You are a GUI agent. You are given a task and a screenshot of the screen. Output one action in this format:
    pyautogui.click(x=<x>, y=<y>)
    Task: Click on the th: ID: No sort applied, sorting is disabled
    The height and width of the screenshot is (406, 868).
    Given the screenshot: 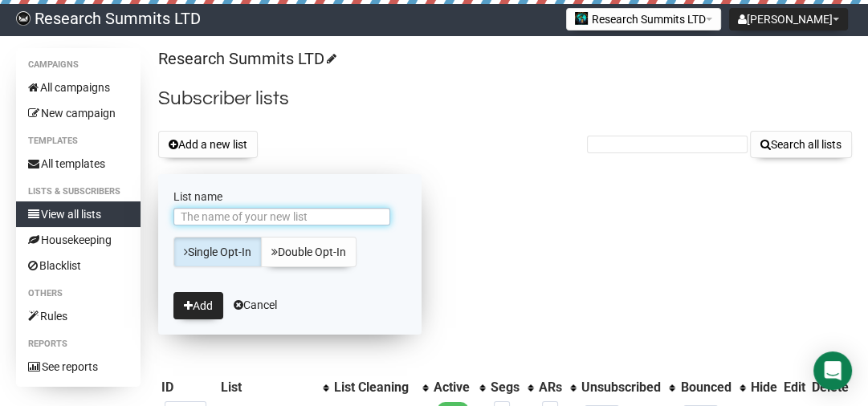 What is the action you would take?
    pyautogui.click(x=187, y=387)
    